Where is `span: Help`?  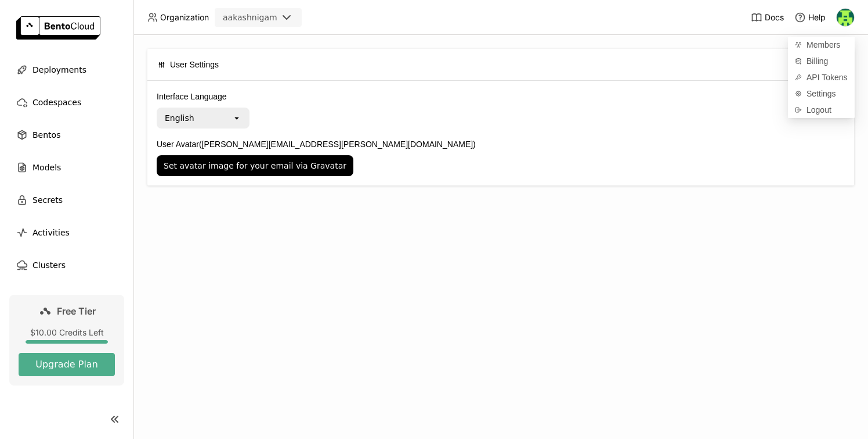
span: Help is located at coordinates (817, 17).